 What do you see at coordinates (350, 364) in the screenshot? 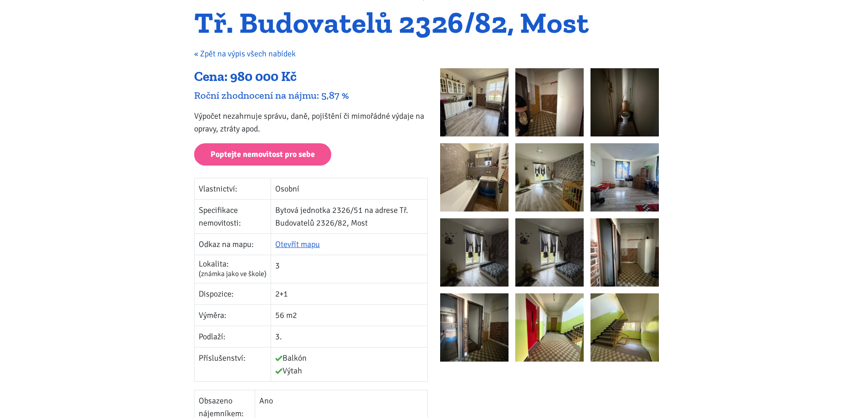
I see `td: Balkón Výtah` at bounding box center [350, 364].